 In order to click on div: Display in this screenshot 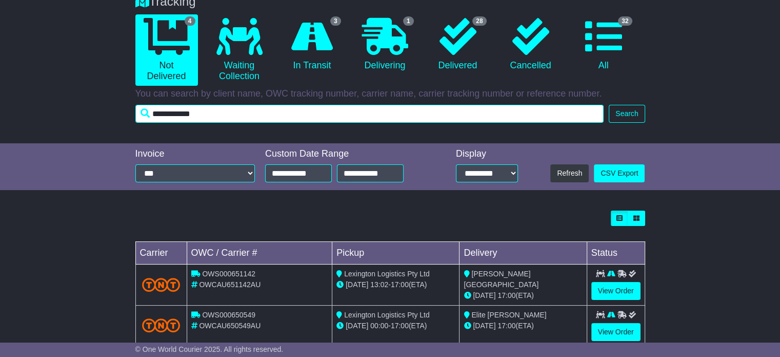, I will do `click(487, 154)`.